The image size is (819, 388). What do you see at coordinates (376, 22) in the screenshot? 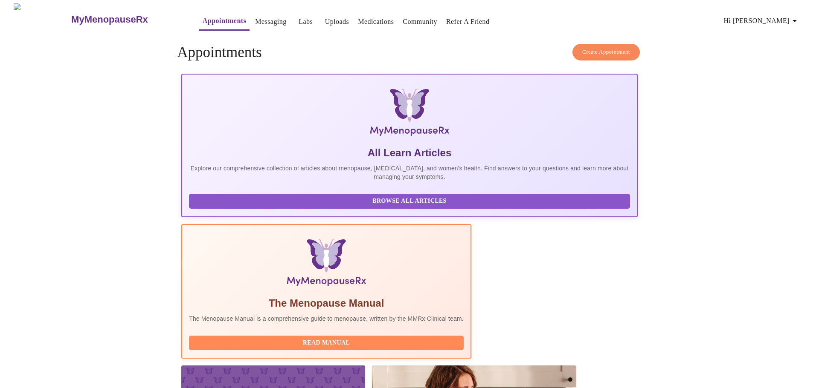
I see `a: Medications` at bounding box center [376, 22].